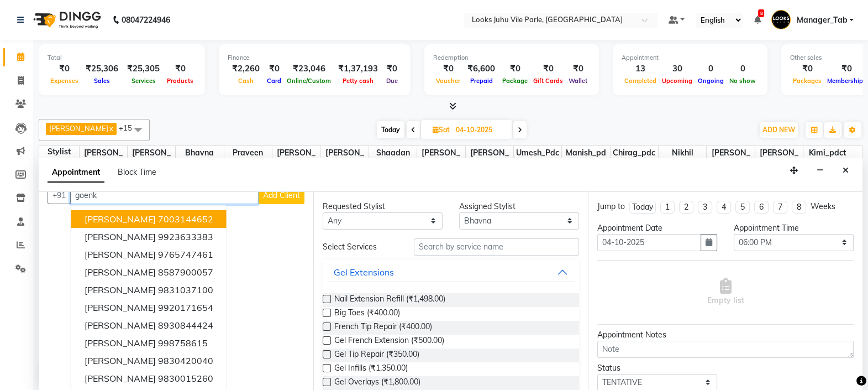 This screenshot has height=390, width=868. Describe the element at coordinates (682, 164) in the screenshot. I see `span: Nikhil Maraiya_Pdct` at that location.